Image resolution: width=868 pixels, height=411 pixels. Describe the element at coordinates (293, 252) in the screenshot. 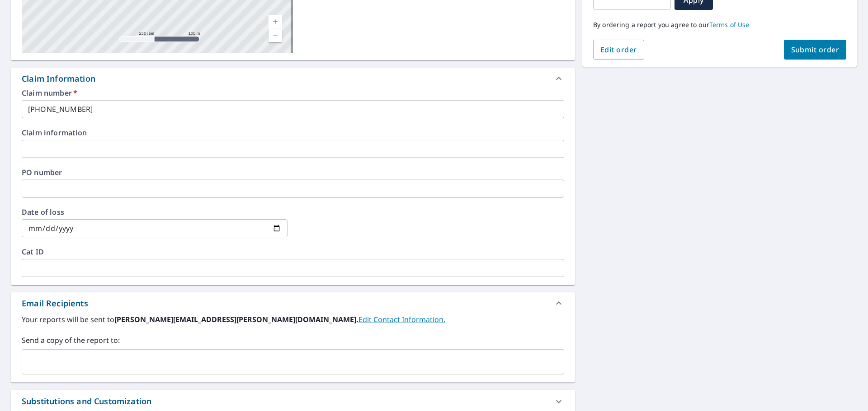

I see `label: Cat ID` at that location.